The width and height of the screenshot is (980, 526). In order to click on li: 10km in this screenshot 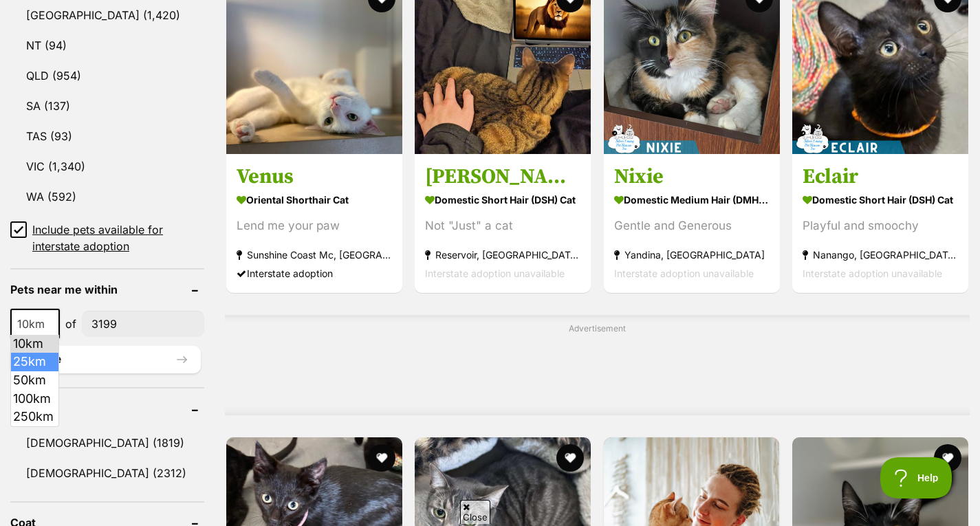, I will do `click(34, 344)`.